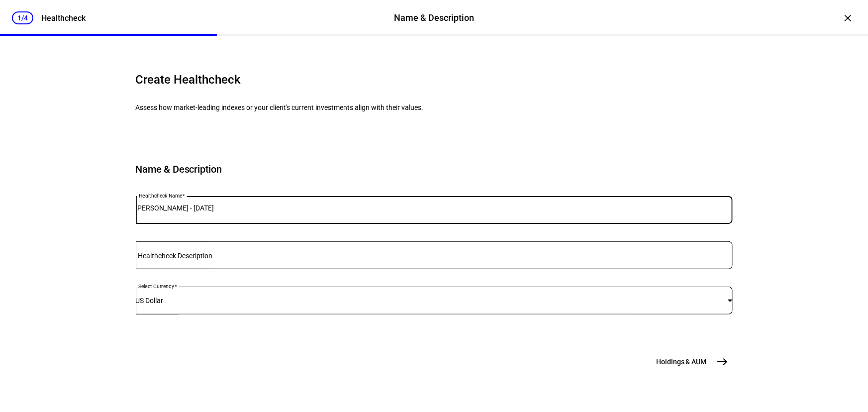 This screenshot has height=412, width=868. I want to click on mat-label: Select Currency, so click(156, 287).